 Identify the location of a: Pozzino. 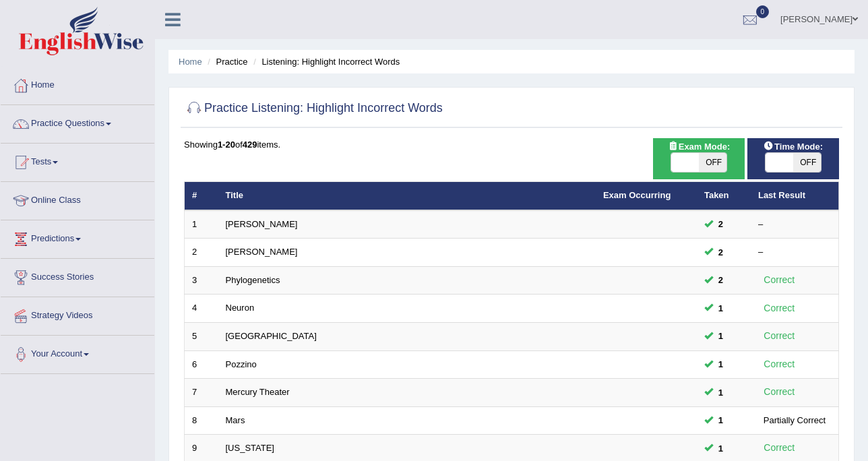
(241, 364).